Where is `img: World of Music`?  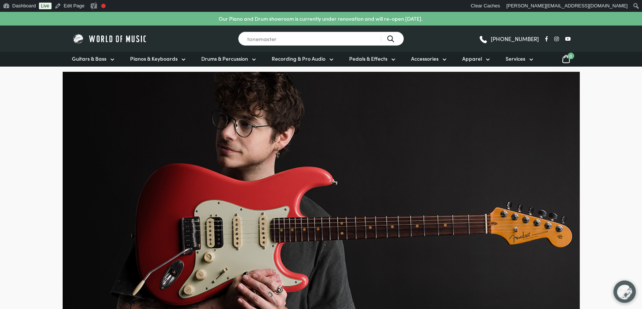
img: World of Music is located at coordinates (110, 39).